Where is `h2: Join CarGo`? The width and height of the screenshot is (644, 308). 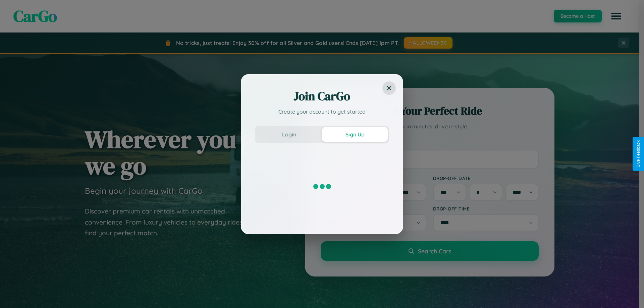 h2: Join CarGo is located at coordinates (322, 96).